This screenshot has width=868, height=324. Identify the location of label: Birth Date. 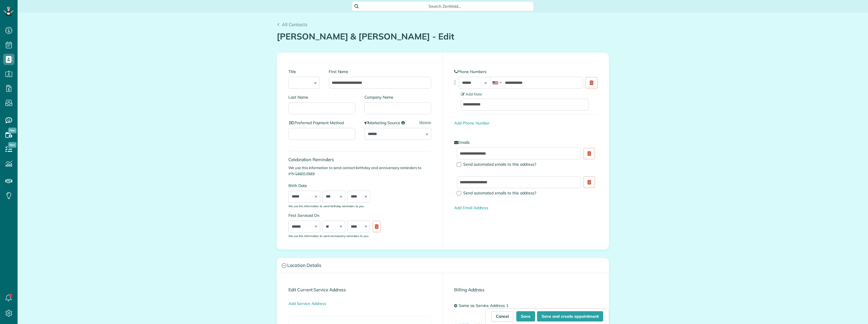
(336, 185).